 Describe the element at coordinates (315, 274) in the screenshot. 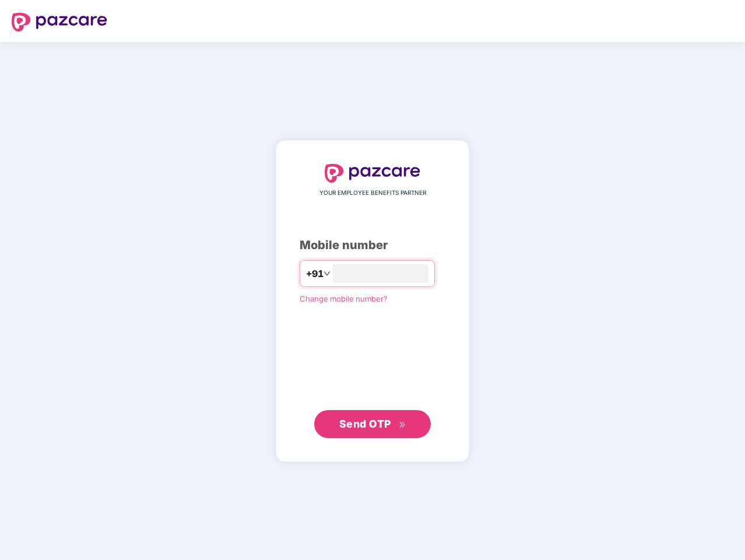

I see `span: +91` at that location.